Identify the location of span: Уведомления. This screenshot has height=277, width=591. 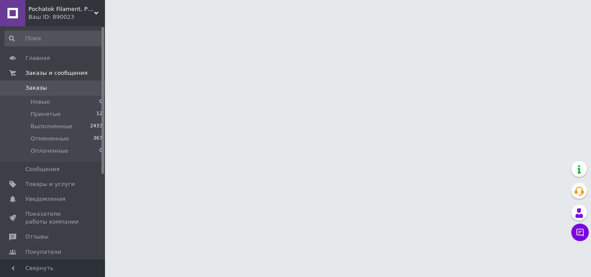
(45, 199).